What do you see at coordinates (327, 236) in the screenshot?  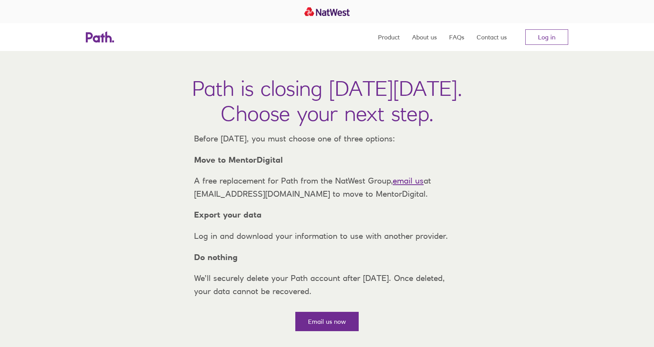 I see `p: Log in and download your information to use with another provider.` at bounding box center [327, 236].